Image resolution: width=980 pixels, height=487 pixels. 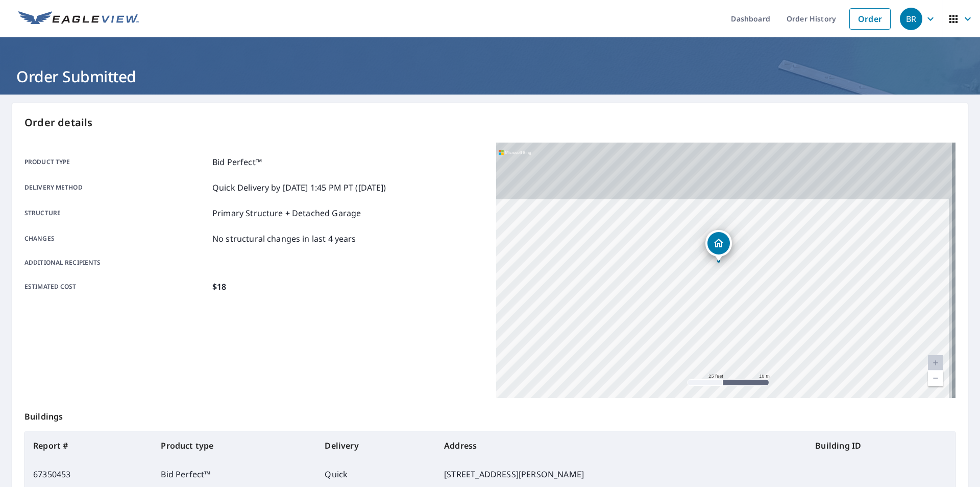 What do you see at coordinates (117, 263) in the screenshot?
I see `p: Additional recipients` at bounding box center [117, 263].